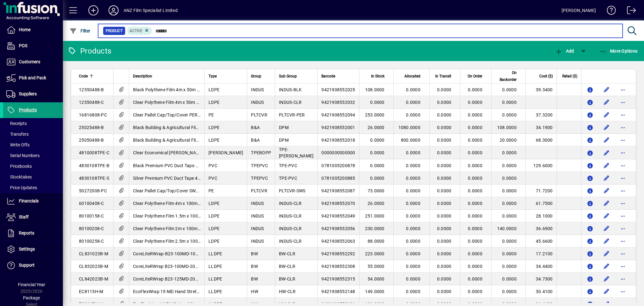 This screenshot has height=306, width=644. I want to click on div: Code, so click(94, 76).